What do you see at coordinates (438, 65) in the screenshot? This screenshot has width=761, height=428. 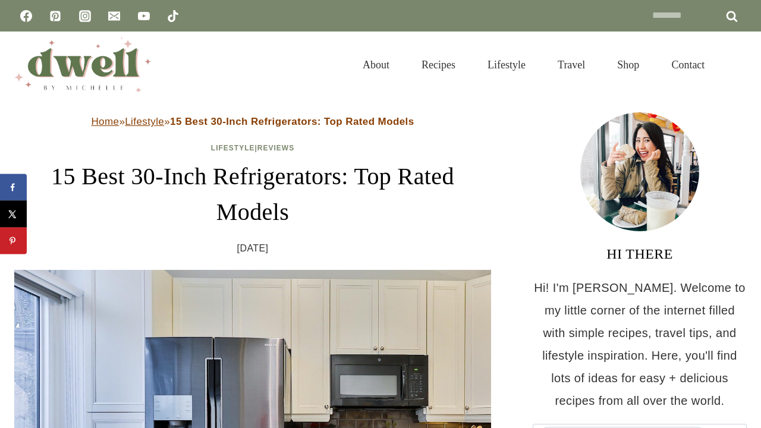 I see `a: Recipes` at bounding box center [438, 65].